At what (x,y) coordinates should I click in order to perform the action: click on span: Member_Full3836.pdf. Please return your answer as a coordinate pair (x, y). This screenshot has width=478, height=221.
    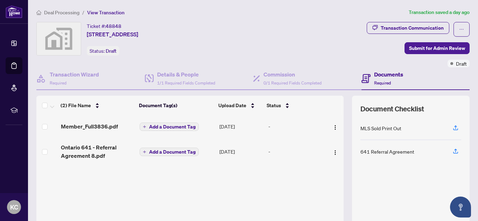
    Looking at the image, I should click on (89, 127).